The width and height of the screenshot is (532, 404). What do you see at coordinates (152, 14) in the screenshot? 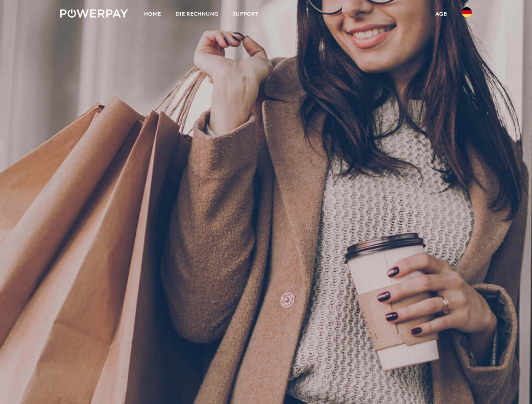
I see `a: Home` at bounding box center [152, 14].